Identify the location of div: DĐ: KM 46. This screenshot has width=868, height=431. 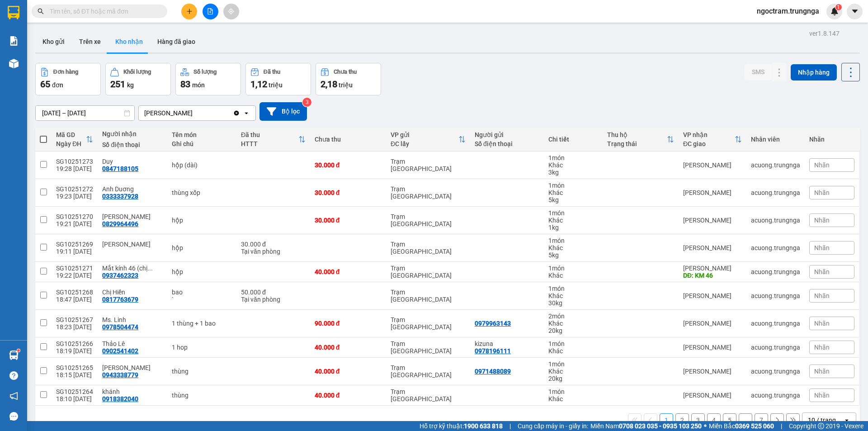
(712, 276).